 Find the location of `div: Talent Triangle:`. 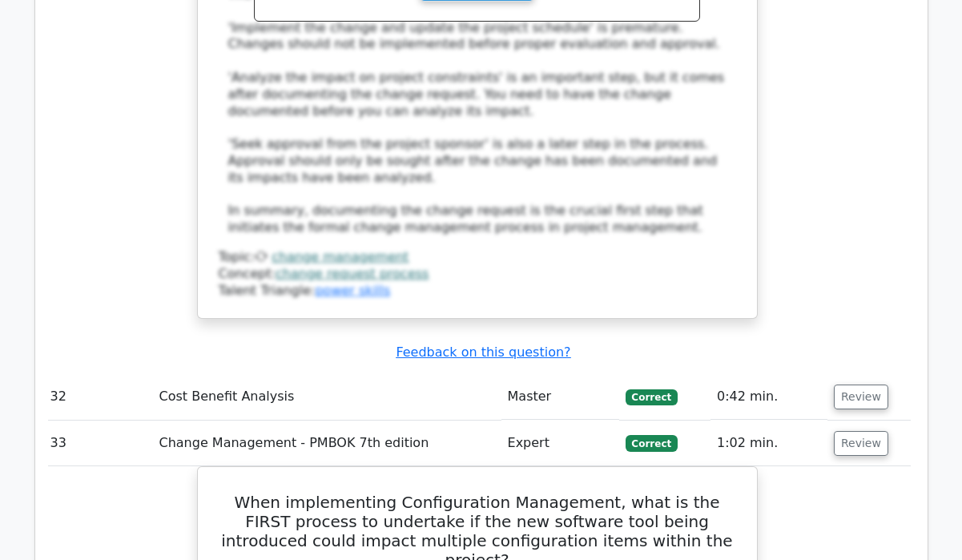

div: Talent Triangle: is located at coordinates (477, 274).